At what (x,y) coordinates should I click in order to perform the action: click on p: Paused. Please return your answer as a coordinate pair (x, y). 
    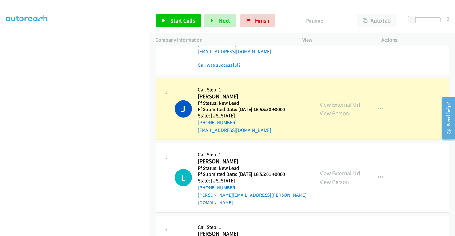
    Looking at the image, I should click on (315, 21).